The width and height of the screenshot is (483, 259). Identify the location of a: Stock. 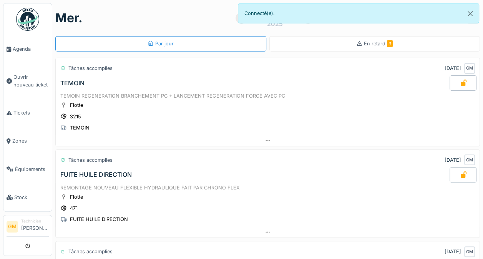
(28, 197).